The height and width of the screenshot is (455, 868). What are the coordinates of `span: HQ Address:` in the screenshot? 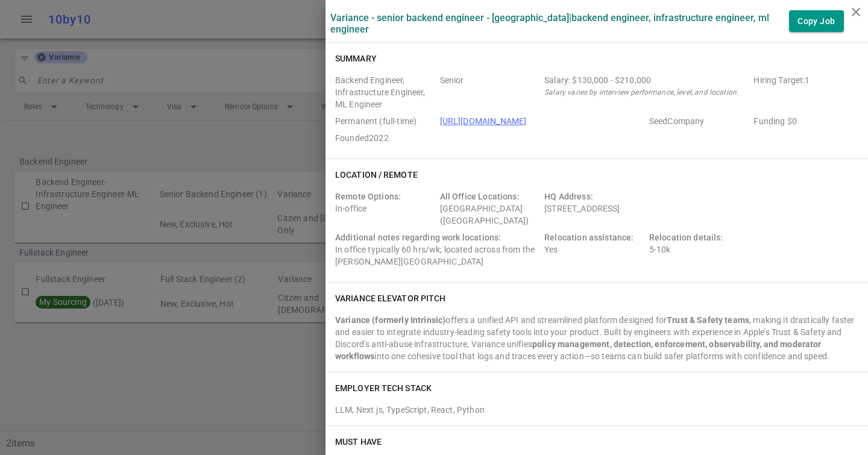 It's located at (568, 197).